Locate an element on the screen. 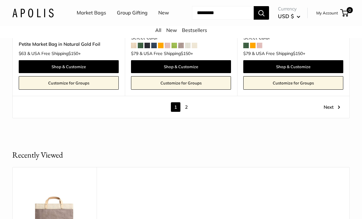 Image resolution: width=362 pixels, height=219 pixels. button: Search is located at coordinates (262, 13).